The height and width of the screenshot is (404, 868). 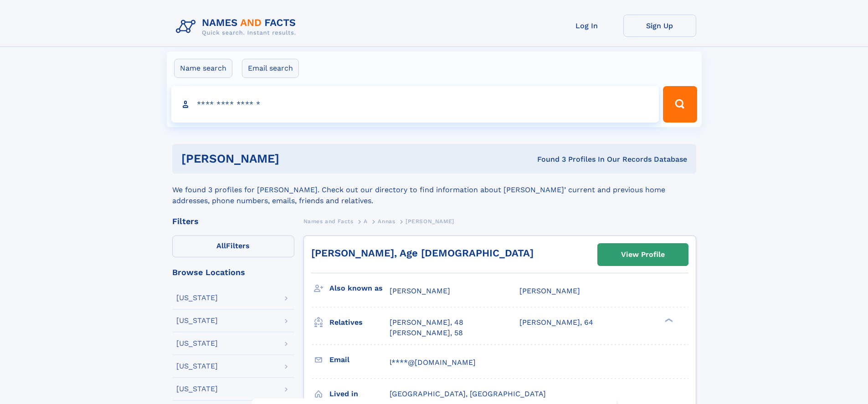 I want to click on input: search input, so click(x=415, y=104).